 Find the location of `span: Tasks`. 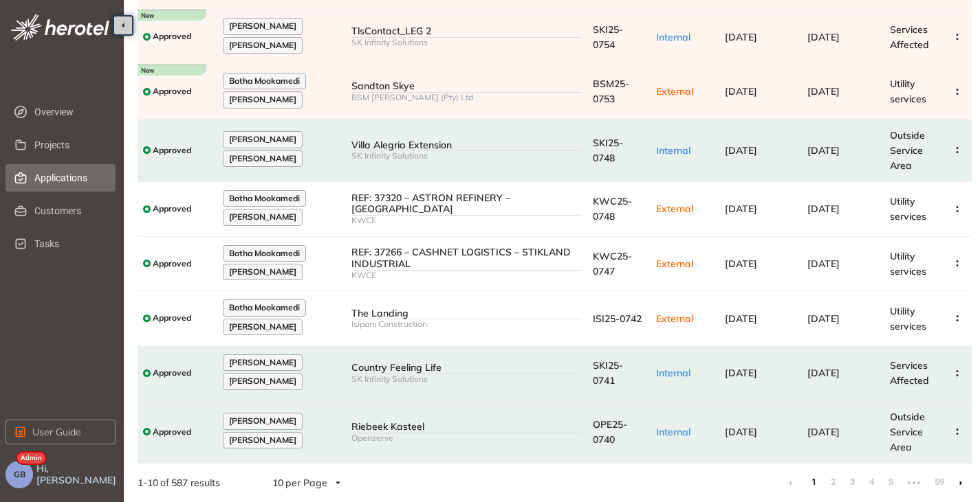

span: Tasks is located at coordinates (69, 244).